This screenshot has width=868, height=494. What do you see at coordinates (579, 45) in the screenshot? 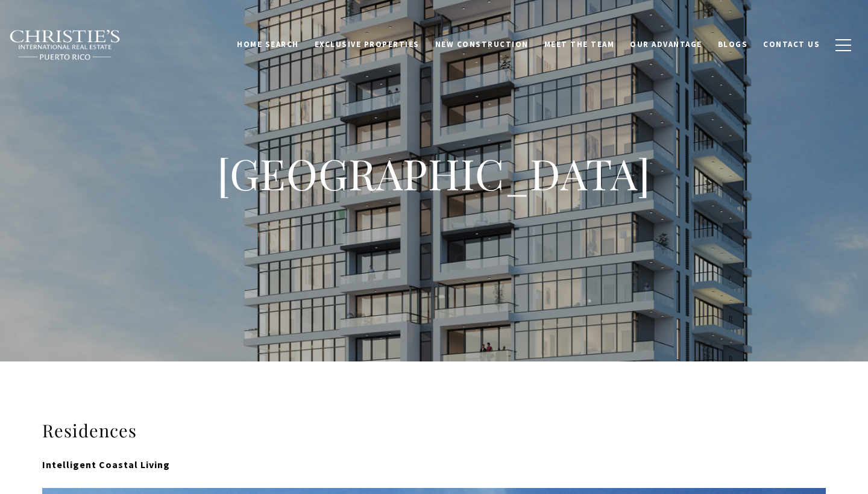
I see `a: Meet the Team` at bounding box center [579, 45].